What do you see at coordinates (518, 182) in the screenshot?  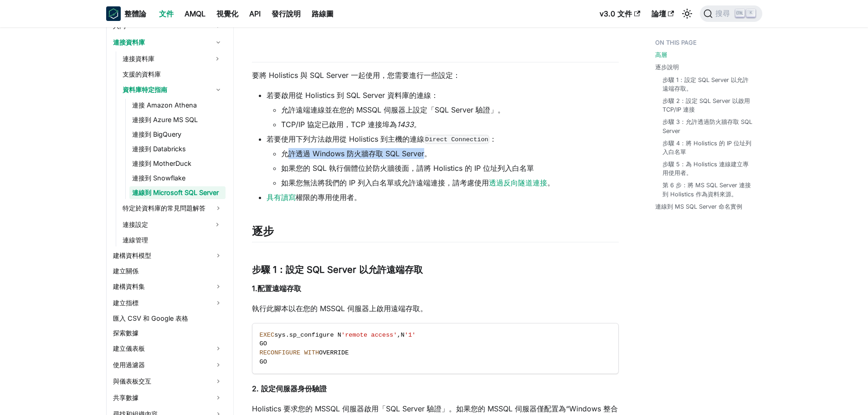 I see `font: 透過反向隧道連接` at bounding box center [518, 182].